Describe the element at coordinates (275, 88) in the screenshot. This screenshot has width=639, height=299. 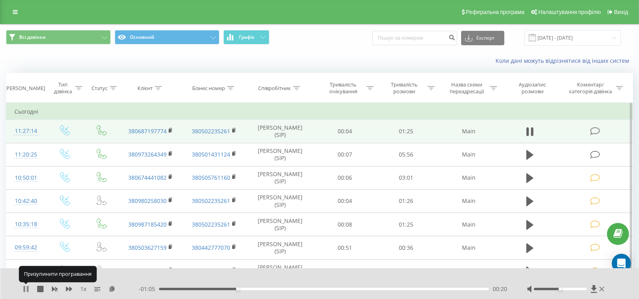
I see `div: Співробітник` at that location.